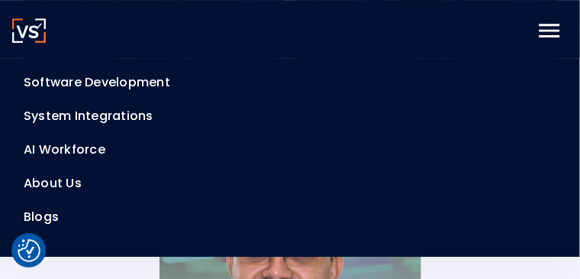  What do you see at coordinates (89, 115) in the screenshot?
I see `a: System Integrations` at bounding box center [89, 115].